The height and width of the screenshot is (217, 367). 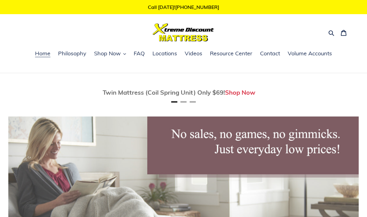 I want to click on span: FAQ, so click(x=139, y=53).